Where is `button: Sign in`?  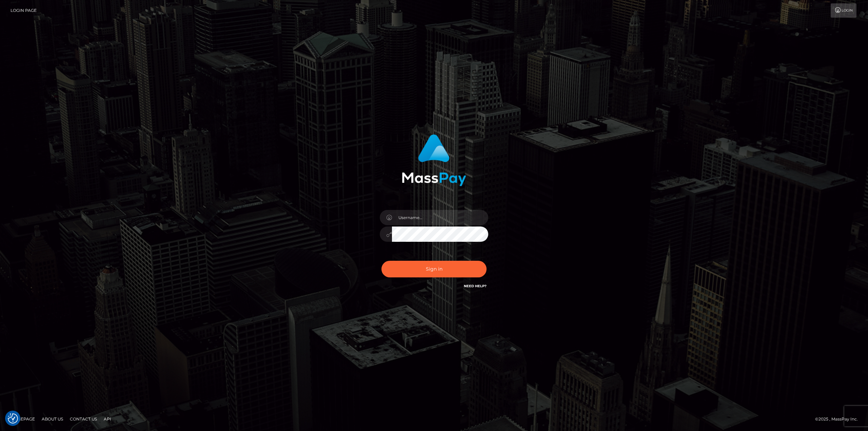
button: Sign in is located at coordinates (434, 269).